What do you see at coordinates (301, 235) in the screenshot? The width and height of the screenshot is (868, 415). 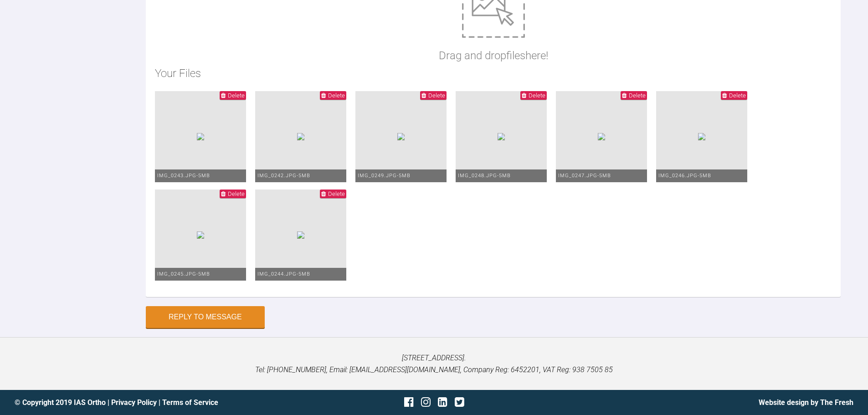 I see `img: 23f427ea-f127-4dd8-bc04-fec57f47479f` at bounding box center [301, 235].